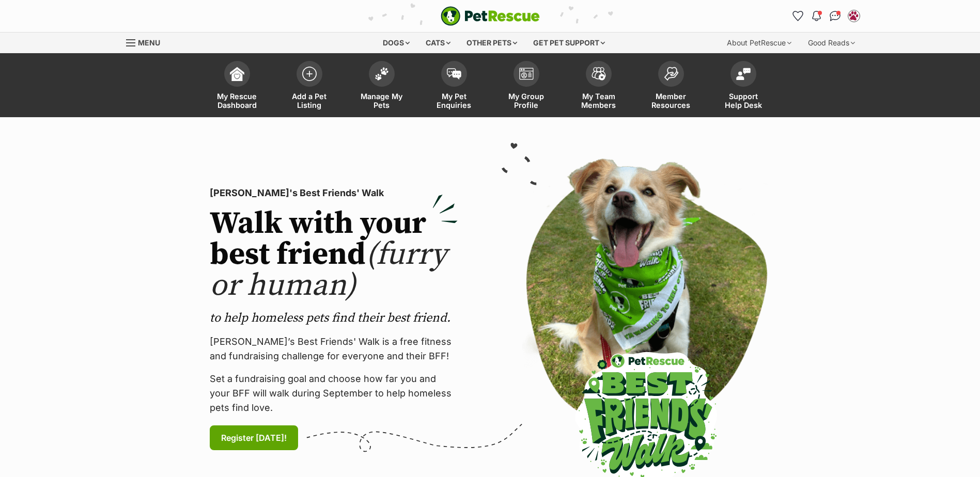 The width and height of the screenshot is (980, 477). What do you see at coordinates (309, 86) in the screenshot?
I see `a: Add a Pet Listing` at bounding box center [309, 86].